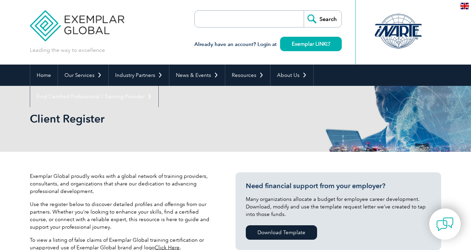 The height and width of the screenshot is (250, 471). What do you see at coordinates (328, 44) in the screenshot?
I see `img: open_square.png` at bounding box center [328, 44].